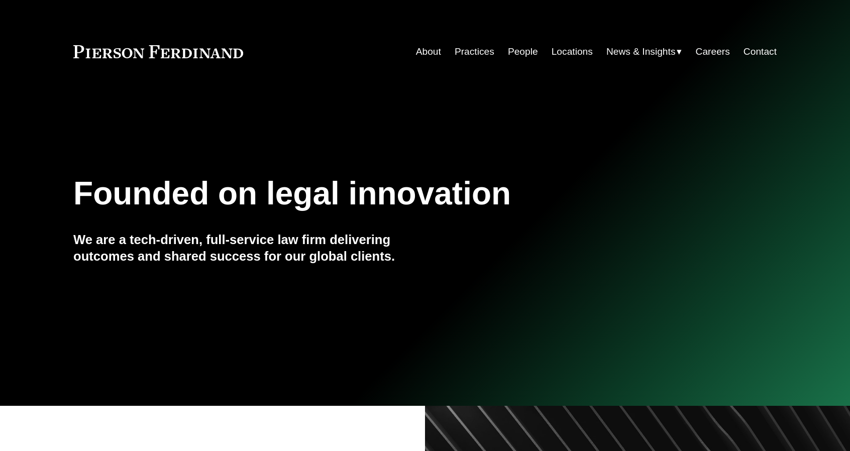 Image resolution: width=850 pixels, height=451 pixels. Describe the element at coordinates (366, 194) in the screenshot. I see `h1: Founded on legal innovation` at that location.